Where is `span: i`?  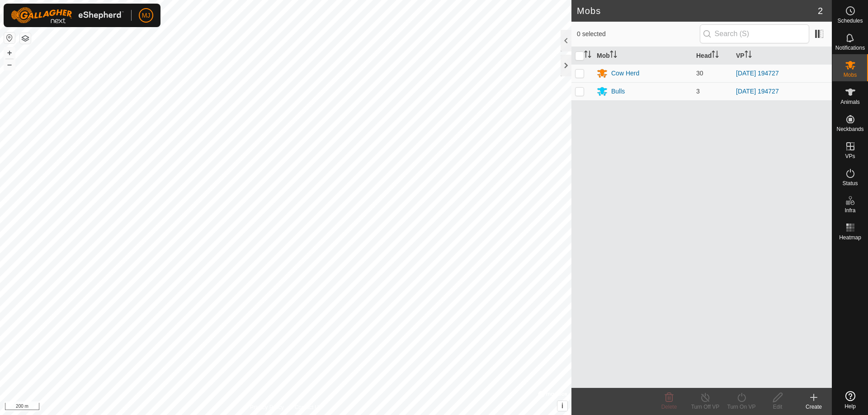
span: i is located at coordinates (563, 406).